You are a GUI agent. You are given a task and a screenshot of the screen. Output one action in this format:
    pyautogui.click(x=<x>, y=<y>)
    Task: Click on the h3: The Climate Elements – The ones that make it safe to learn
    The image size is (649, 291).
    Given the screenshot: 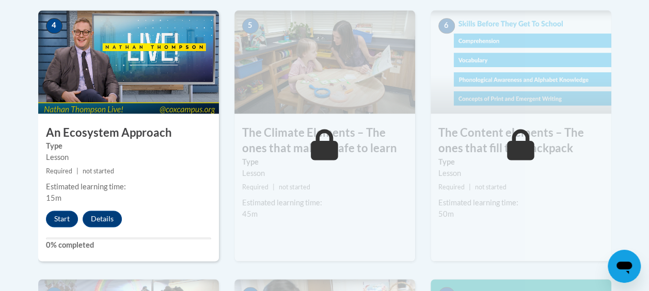 What is the action you would take?
    pyautogui.click(x=325, y=141)
    